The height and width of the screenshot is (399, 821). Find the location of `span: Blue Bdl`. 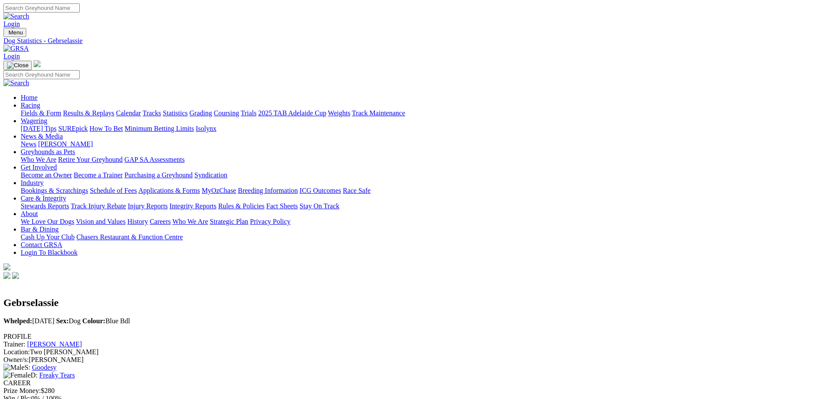

span: Blue Bdl is located at coordinates (106, 321).